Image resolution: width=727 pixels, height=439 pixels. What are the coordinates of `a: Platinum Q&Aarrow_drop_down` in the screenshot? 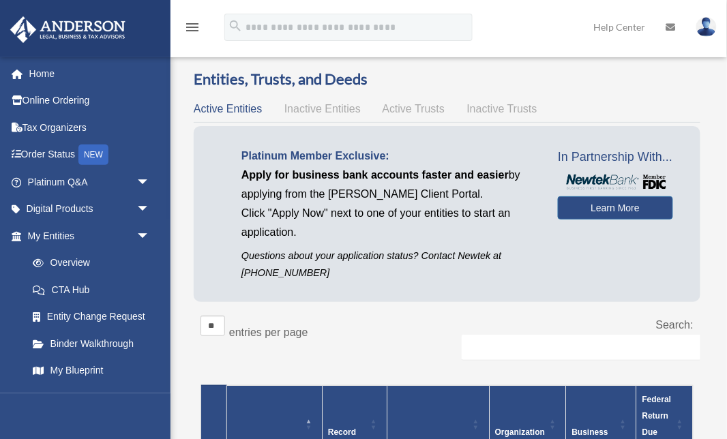 It's located at (90, 182).